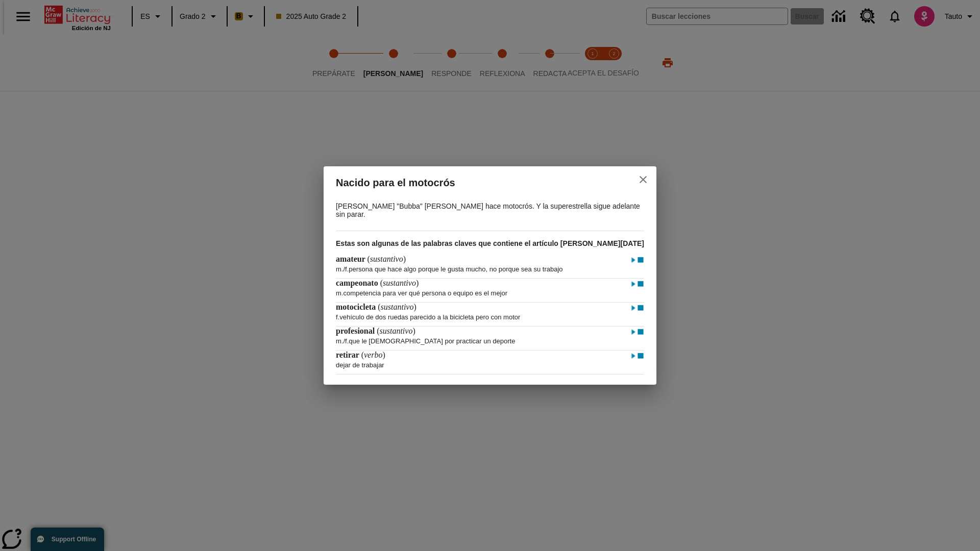 This screenshot has width=980, height=551. I want to click on p: / persona que hace algo porque le gusta mucho, no porque sea su trabajo, so click(489, 267).